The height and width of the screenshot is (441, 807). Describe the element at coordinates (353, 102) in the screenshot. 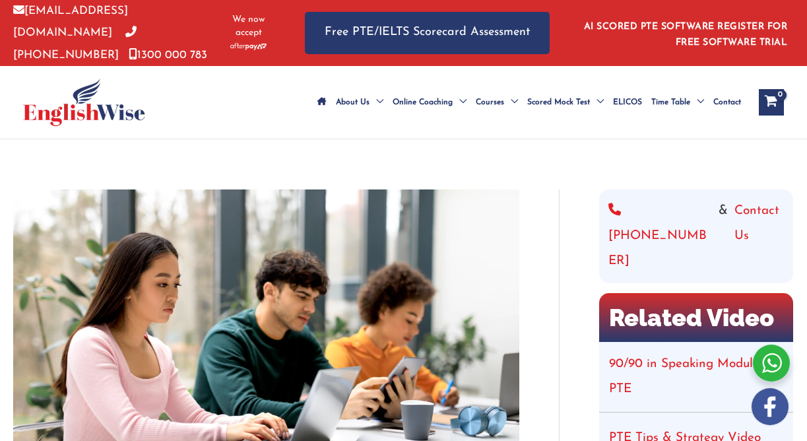

I see `span: About Us` at that location.